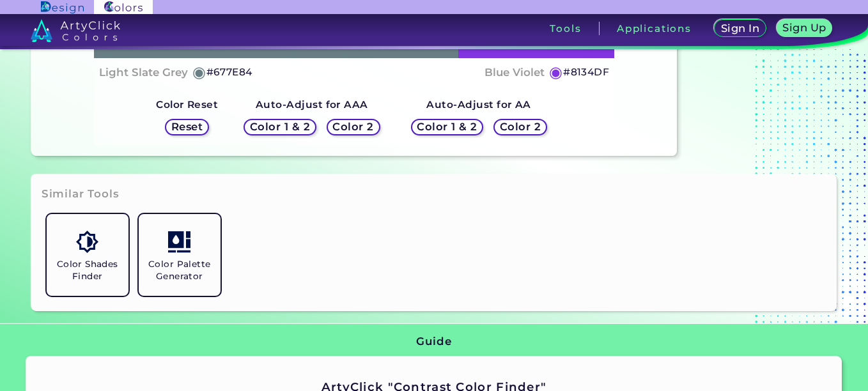 This screenshot has width=868, height=391. I want to click on img: logo_artyclick_colors_white.svg, so click(76, 30).